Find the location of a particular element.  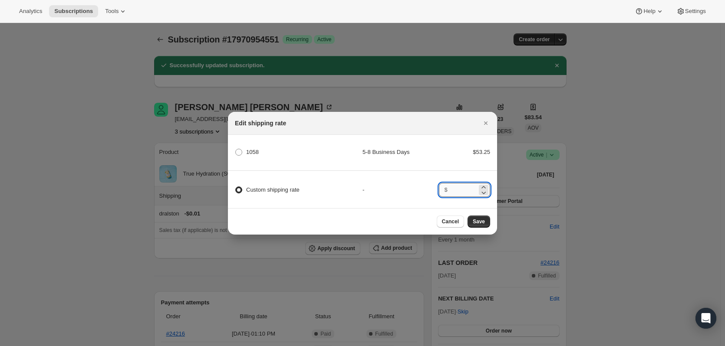

div: 5-8 Business Days is located at coordinates (401, 152).